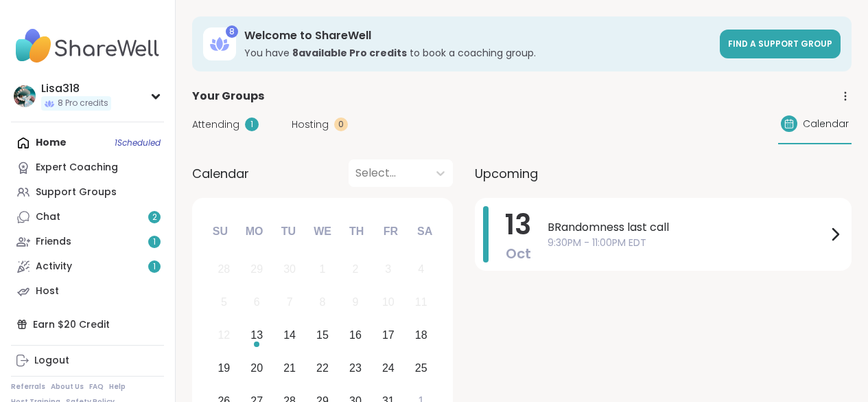  What do you see at coordinates (420, 268) in the screenshot?
I see `div: 4` at bounding box center [420, 268].